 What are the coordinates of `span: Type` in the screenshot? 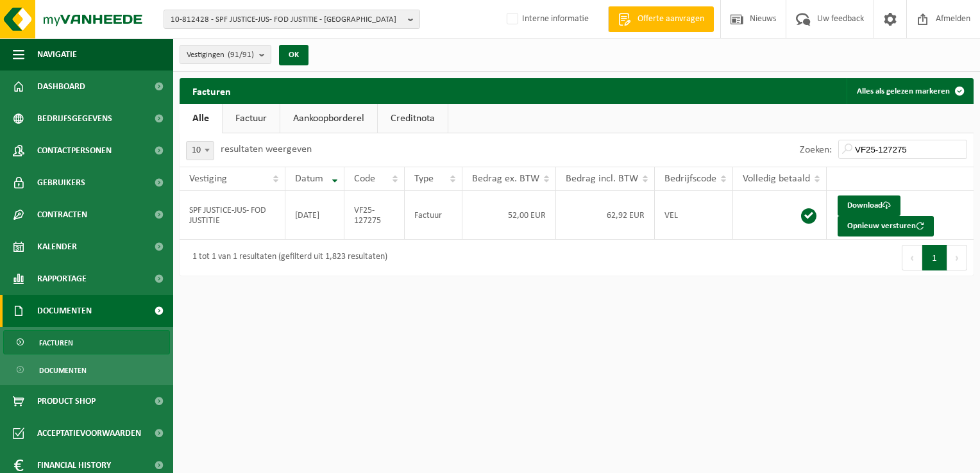 It's located at (424, 179).